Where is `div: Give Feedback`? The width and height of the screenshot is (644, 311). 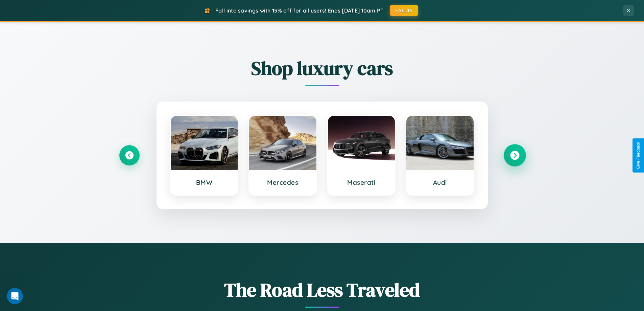
div: Give Feedback is located at coordinates (638, 155).